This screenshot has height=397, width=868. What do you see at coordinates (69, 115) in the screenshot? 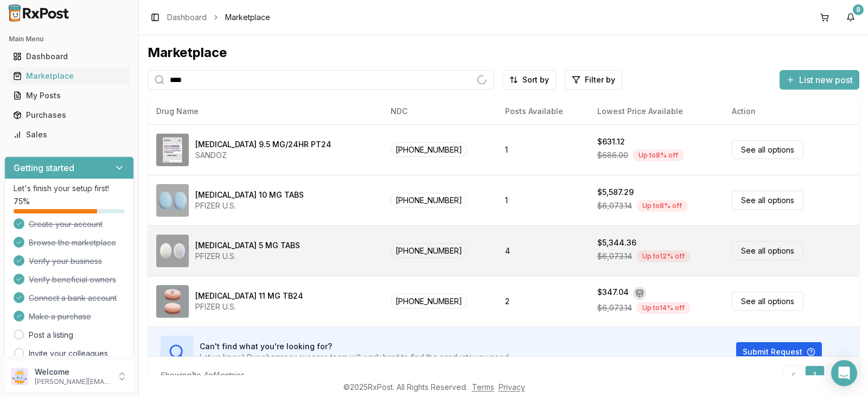
I see `a: Purchases` at bounding box center [69, 115].